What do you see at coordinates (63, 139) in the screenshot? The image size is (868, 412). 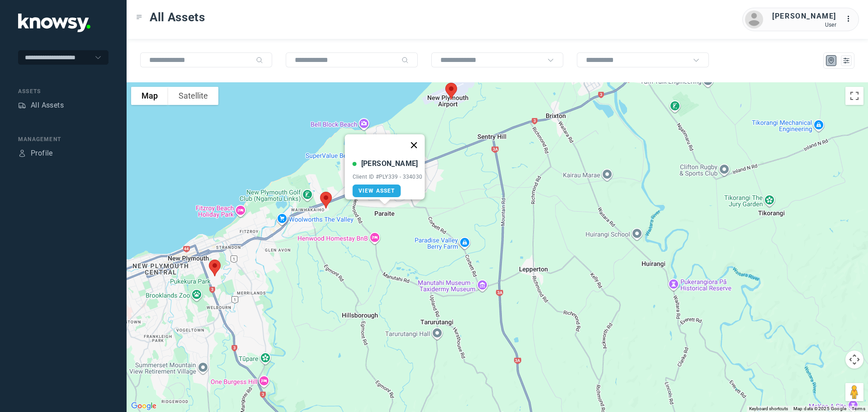 I see `div: Management` at bounding box center [63, 139].